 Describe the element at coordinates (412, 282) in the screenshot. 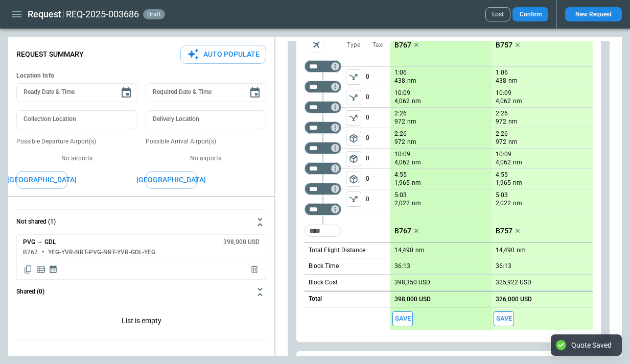

I see `p: 398,350 USD` at that location.